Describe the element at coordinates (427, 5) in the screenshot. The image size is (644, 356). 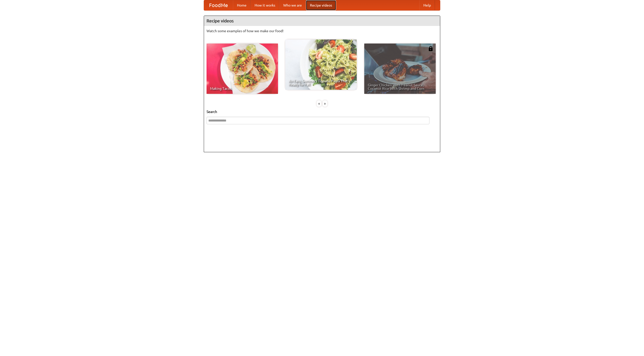
I see `a: Help` at that location.